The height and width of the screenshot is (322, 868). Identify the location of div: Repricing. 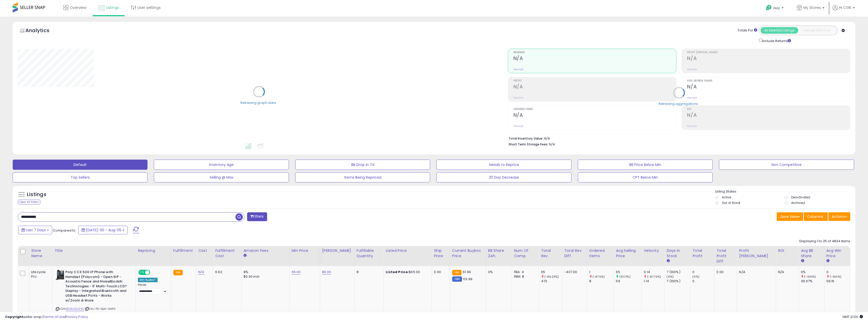
(153, 250).